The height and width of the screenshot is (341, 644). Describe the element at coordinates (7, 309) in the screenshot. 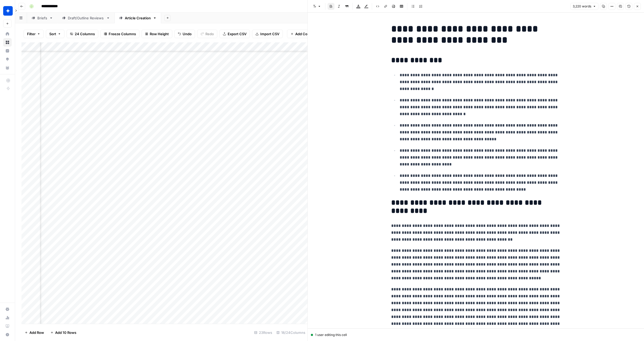

I see `a: Settings` at that location.